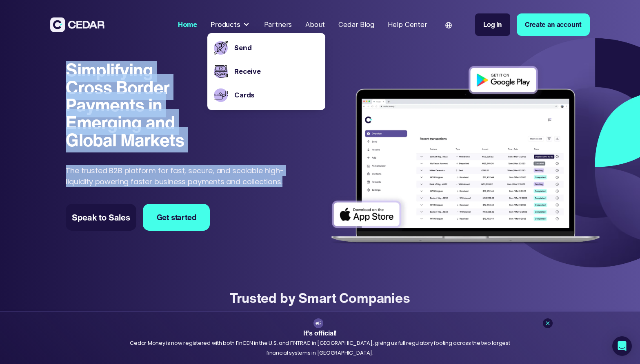  I want to click on a: Receive, so click(277, 71).